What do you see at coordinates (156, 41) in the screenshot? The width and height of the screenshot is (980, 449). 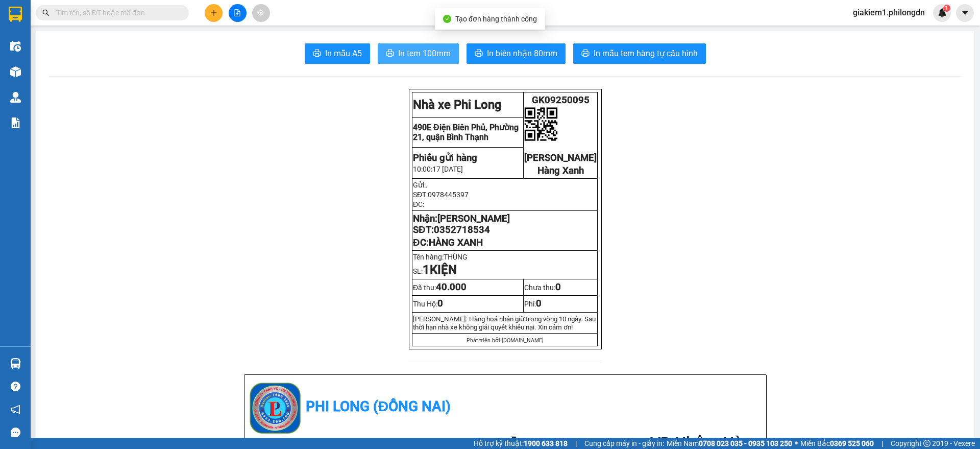 I see `div: 0937690612` at bounding box center [156, 41].